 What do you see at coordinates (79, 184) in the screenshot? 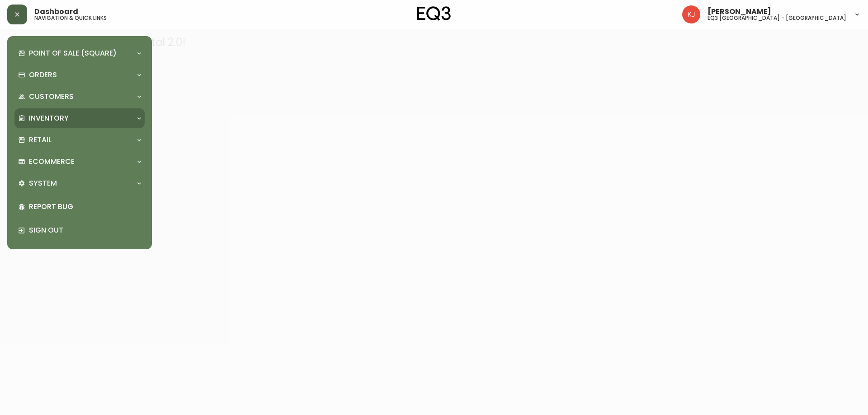
I see `div: System` at bounding box center [79, 184].